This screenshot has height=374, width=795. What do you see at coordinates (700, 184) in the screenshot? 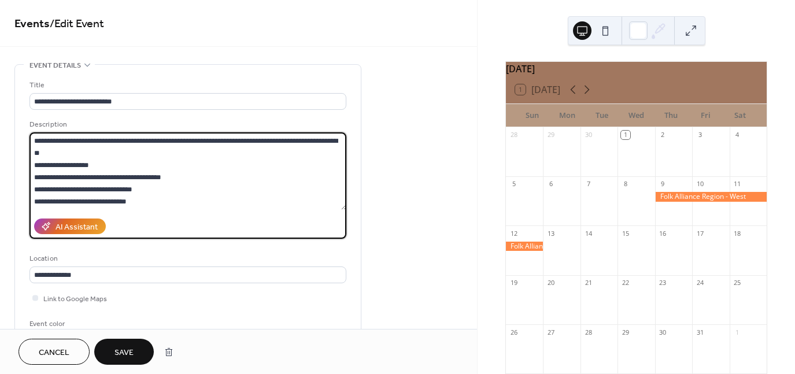
I see `div: 10` at bounding box center [700, 184].